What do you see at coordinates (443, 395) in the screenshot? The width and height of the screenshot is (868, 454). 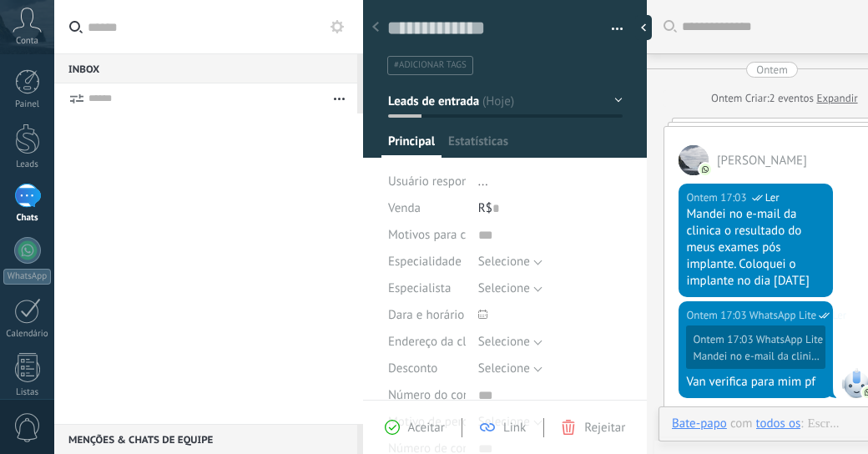 I see `span: Número do convênio` at bounding box center [443, 395].